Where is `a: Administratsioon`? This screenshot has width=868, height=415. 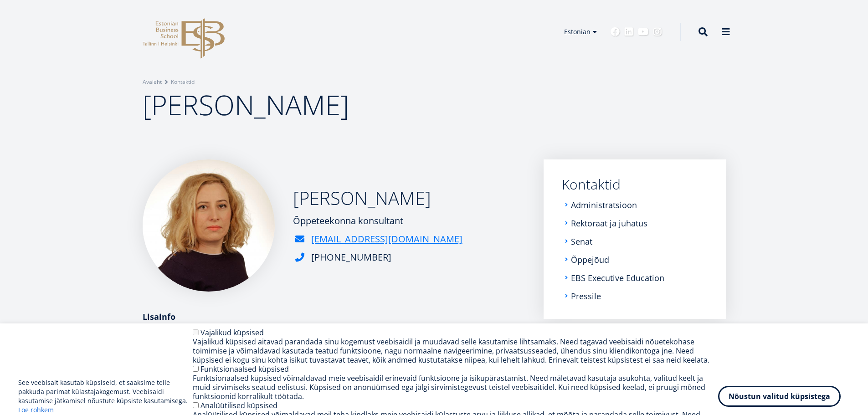
a: Administratsioon is located at coordinates (603, 204).